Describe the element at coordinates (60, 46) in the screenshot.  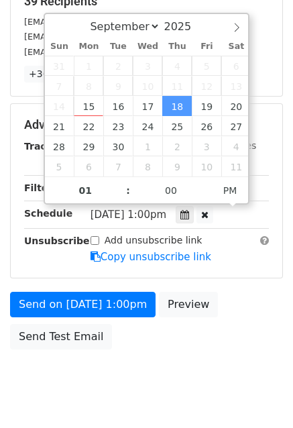
I see `span: Sun` at that location.